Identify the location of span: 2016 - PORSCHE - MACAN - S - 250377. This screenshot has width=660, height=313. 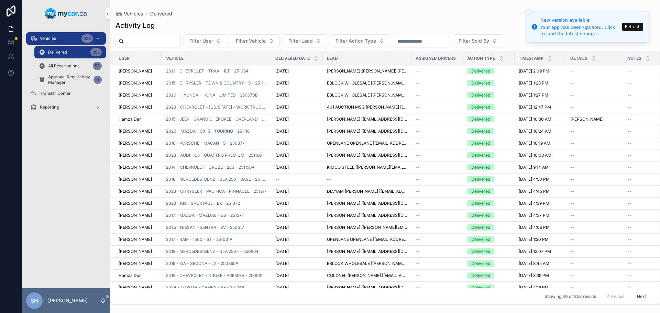
(205, 143).